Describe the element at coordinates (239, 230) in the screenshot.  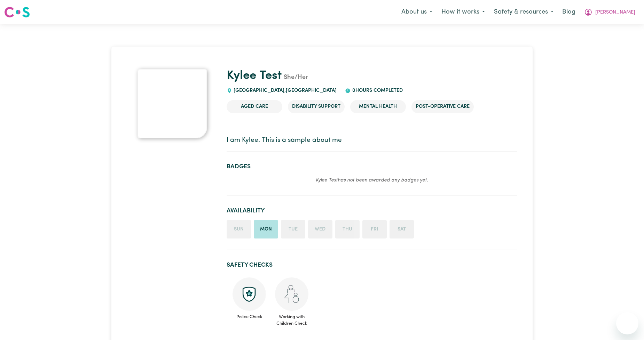
I see `li: Unavailable on Sunday` at that location.